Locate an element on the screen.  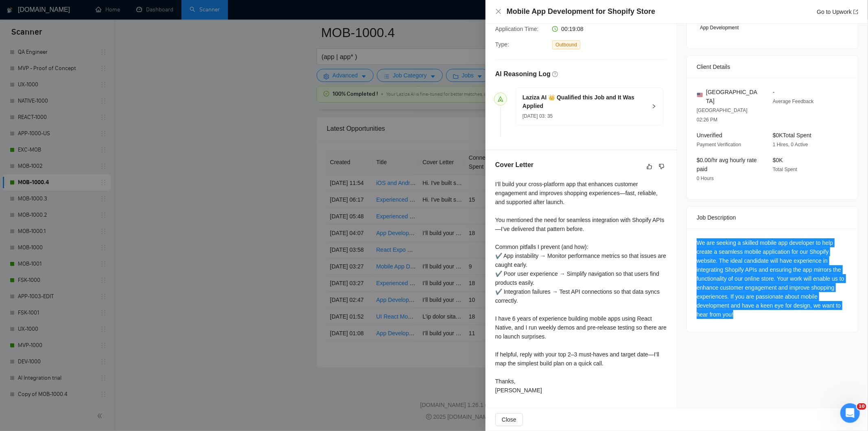
span: 1 Hires, 0 Active is located at coordinates (790, 144).